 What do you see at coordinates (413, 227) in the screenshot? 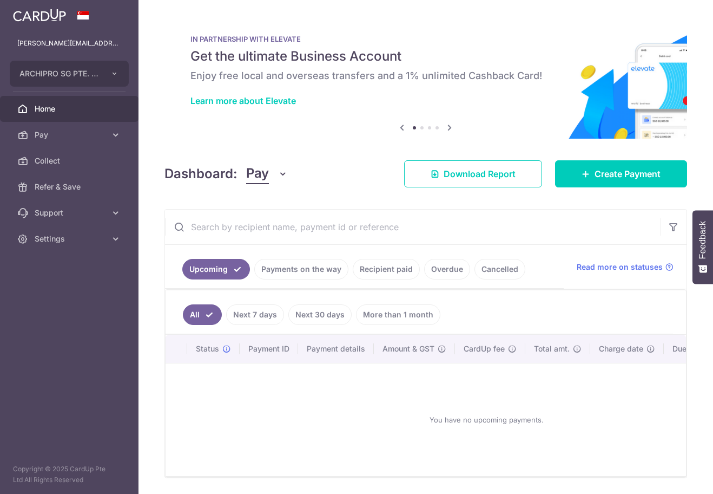
I see `input: Search by recipient name, payment id or reference` at bounding box center [413, 227].